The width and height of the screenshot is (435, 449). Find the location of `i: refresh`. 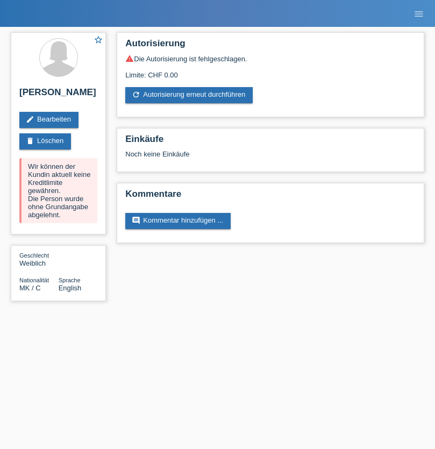

i: refresh is located at coordinates (136, 95).